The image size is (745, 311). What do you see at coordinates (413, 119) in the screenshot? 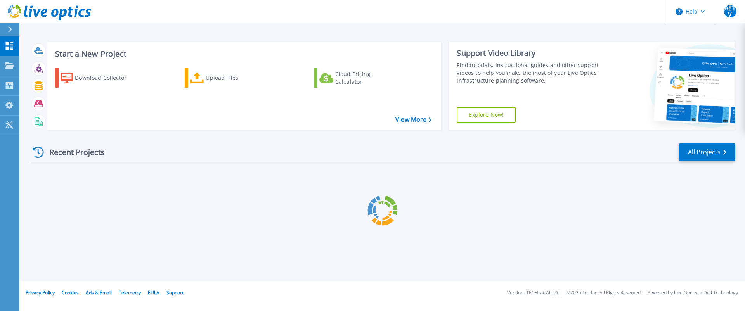
I see `a: View More` at bounding box center [413, 119].